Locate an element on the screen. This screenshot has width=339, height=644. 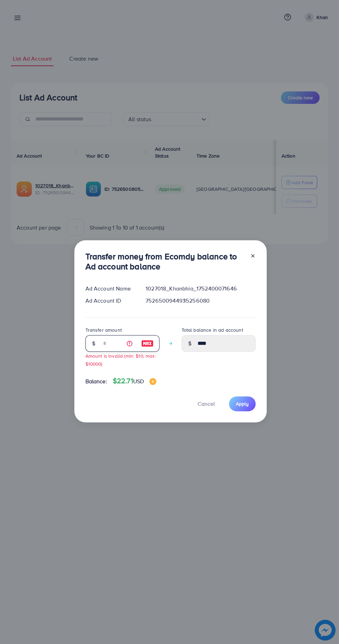
button: Apply is located at coordinates (242, 404).